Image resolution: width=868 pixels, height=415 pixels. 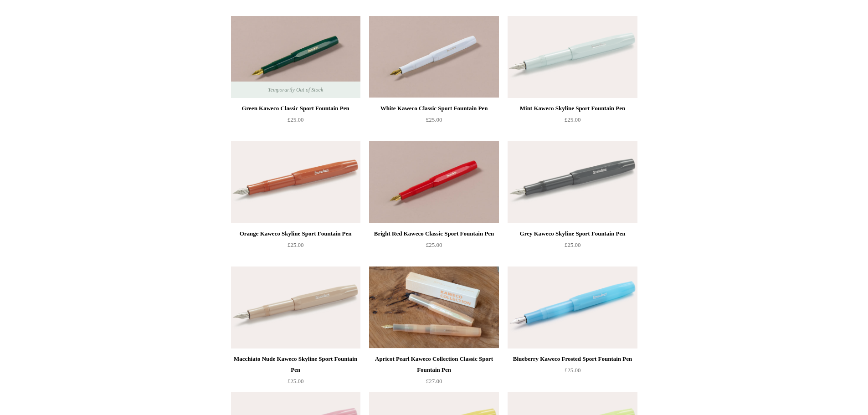 I want to click on a: Apricot Pearl Kaweco Collection Classic Sport Fountain Pen £27.00, so click(x=434, y=373).